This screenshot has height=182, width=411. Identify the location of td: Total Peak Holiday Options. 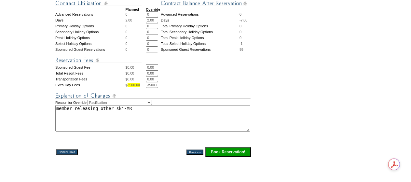
(200, 38).